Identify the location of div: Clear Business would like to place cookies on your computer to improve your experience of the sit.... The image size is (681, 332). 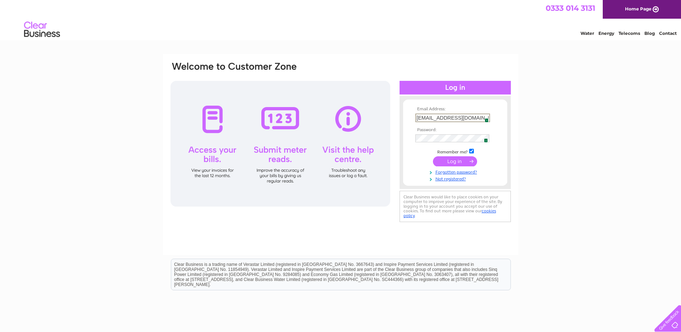
(455, 206).